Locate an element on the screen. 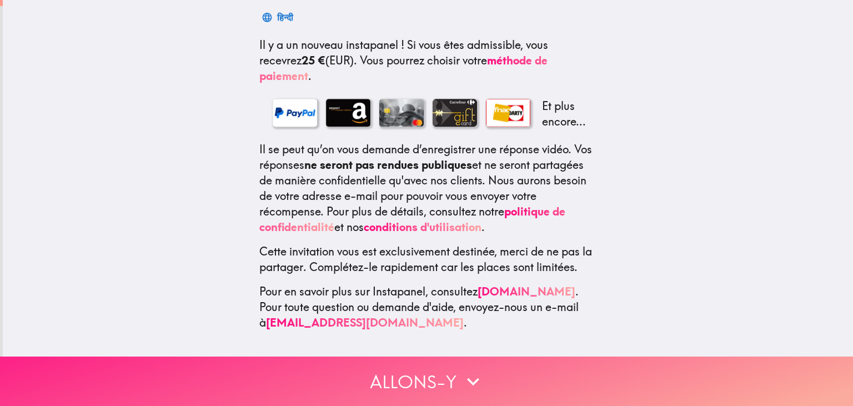 This screenshot has width=853, height=406. a: méthode de paiement is located at coordinates (403, 68).